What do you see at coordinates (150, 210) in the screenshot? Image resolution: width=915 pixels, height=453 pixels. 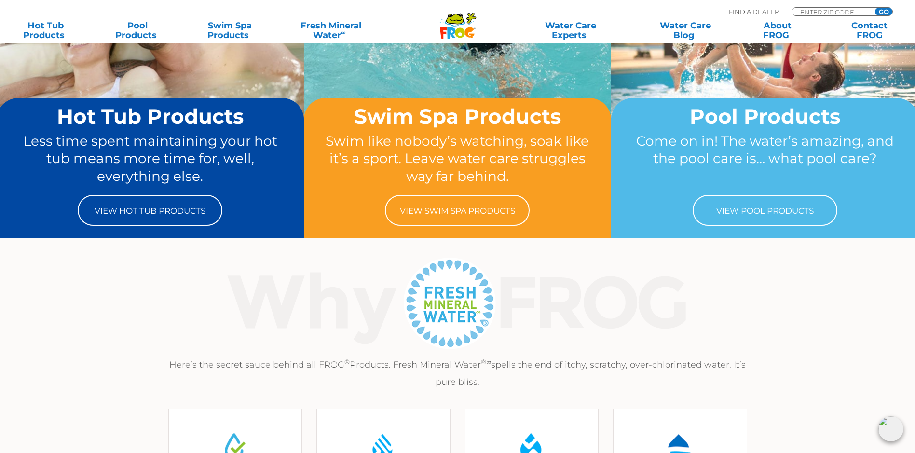 I see `a: View Hot Tub Products` at bounding box center [150, 210].